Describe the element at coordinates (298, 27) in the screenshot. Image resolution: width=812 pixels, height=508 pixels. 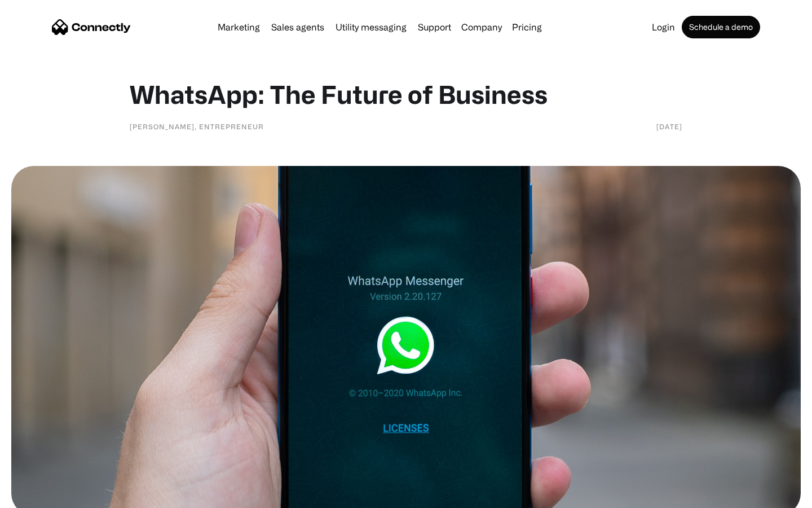
I see `a: Sales agents` at that location.